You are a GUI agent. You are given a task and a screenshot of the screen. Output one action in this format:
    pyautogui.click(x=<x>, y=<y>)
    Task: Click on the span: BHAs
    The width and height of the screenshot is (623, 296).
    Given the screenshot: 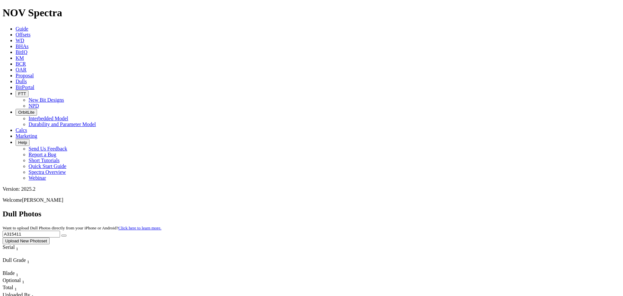 What is the action you would take?
    pyautogui.click(x=22, y=46)
    